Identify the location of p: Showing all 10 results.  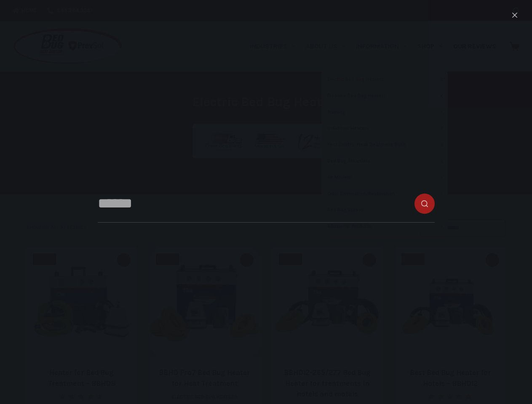
(56, 228).